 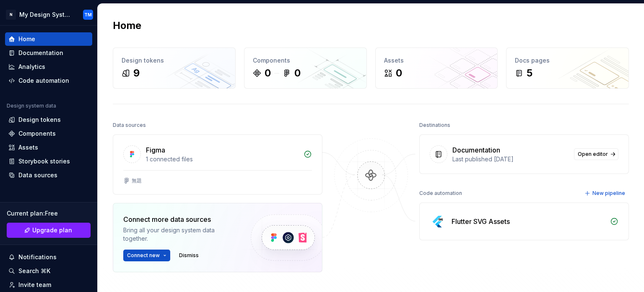 What do you see at coordinates (222, 159) in the screenshot?
I see `div: 1 connected files` at bounding box center [222, 159].